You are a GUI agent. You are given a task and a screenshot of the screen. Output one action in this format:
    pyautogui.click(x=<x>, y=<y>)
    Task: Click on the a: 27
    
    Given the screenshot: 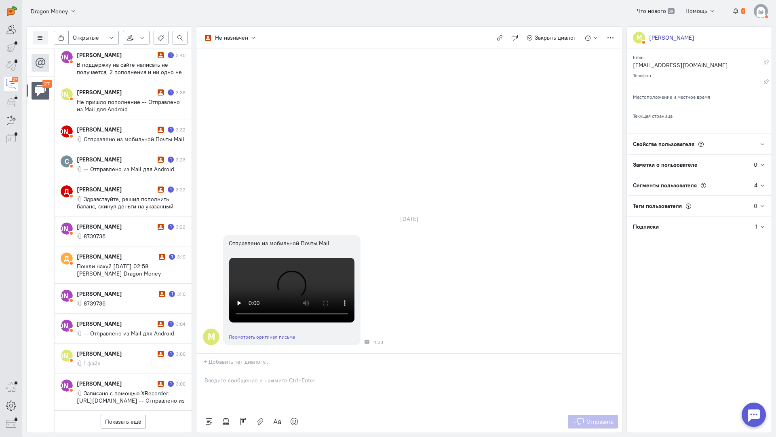 What is the action you would take?
    pyautogui.click(x=11, y=84)
    